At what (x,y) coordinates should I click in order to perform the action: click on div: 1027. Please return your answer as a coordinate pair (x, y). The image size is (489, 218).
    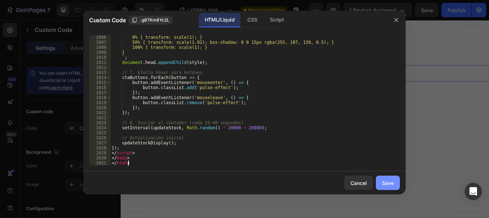
    Looking at the image, I should click on (100, 143).